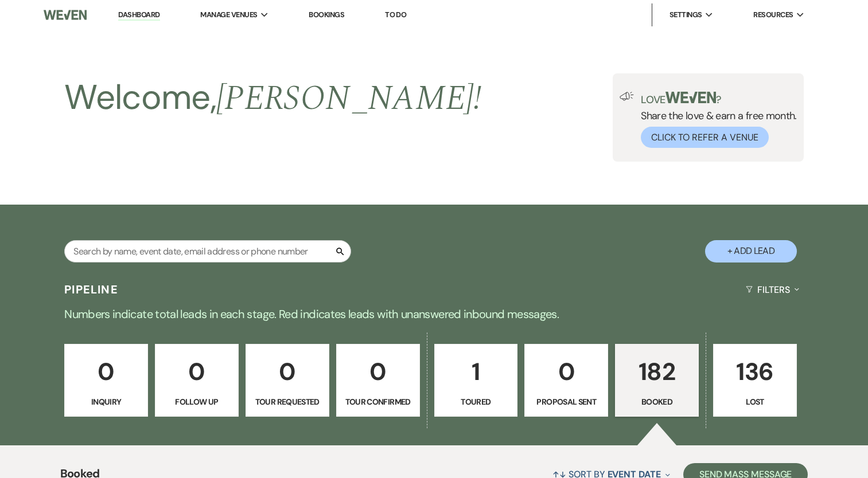 The height and width of the screenshot is (478, 868). Describe the element at coordinates (773, 15) in the screenshot. I see `span: Resources` at that location.